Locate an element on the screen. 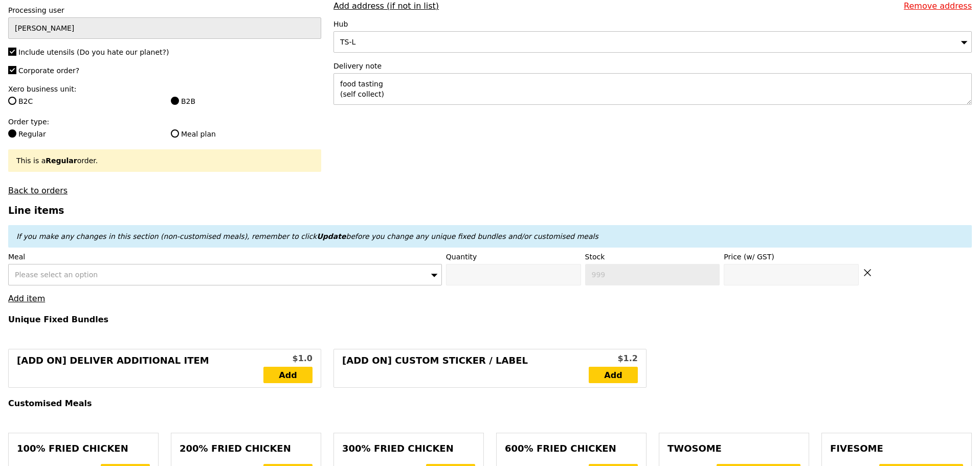 The image size is (980, 466). div: [Add on] Deliver Additional Item is located at coordinates (140, 368).